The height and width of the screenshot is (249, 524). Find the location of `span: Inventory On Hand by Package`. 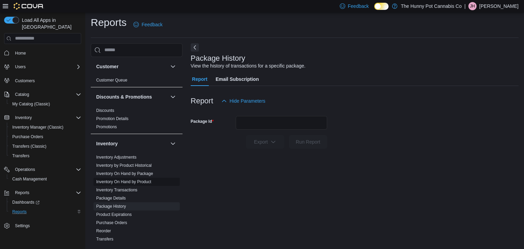

span: Inventory On Hand by Package is located at coordinates (124, 173).